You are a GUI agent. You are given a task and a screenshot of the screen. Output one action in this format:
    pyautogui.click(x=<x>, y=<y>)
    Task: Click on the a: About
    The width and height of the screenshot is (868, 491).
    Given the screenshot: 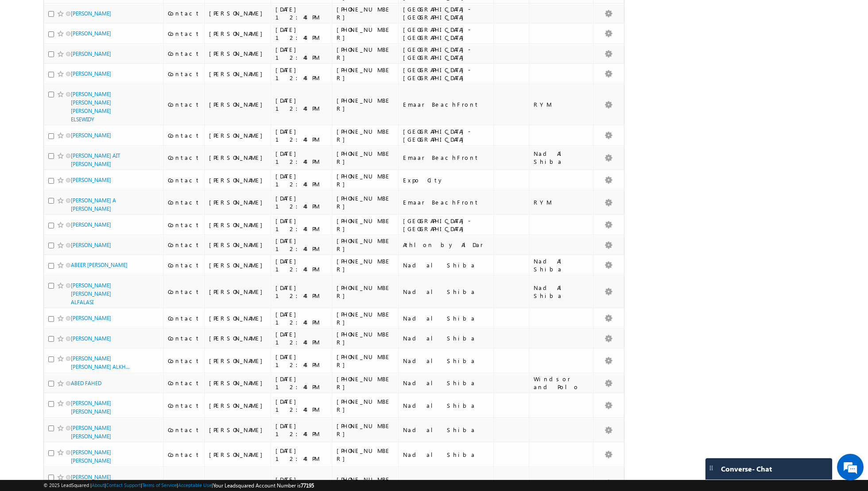 What is the action you would take?
    pyautogui.click(x=98, y=485)
    